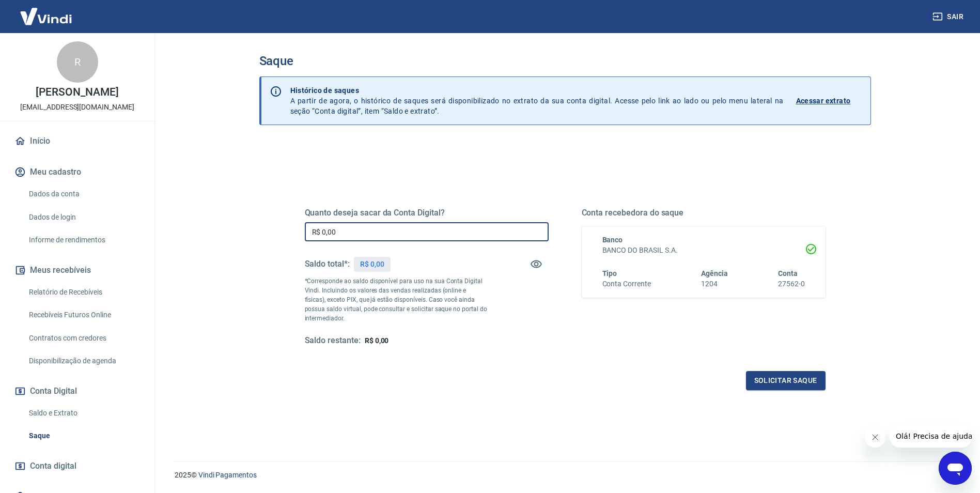 The width and height of the screenshot is (980, 493). Describe the element at coordinates (83, 413) in the screenshot. I see `a: Saldo e Extrato` at that location.